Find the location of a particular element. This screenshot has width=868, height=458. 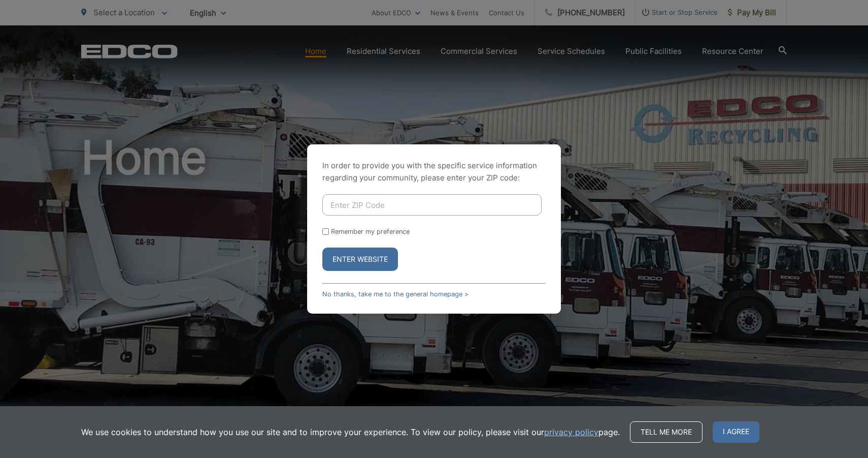

p: We use cookies to understand how you use our site and to improve your experience. To view our pol... is located at coordinates (350, 432).